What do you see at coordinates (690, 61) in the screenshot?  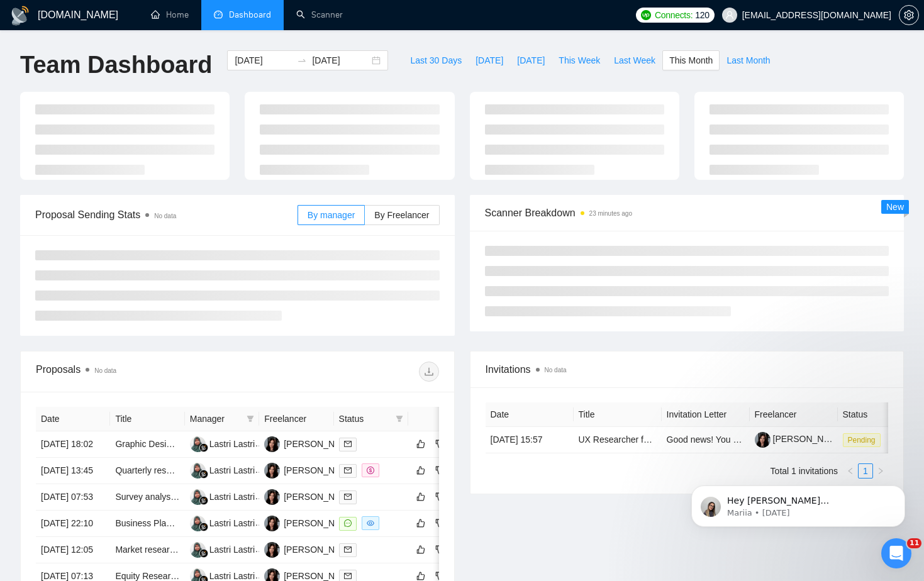 I see `span: This Month` at bounding box center [690, 61].